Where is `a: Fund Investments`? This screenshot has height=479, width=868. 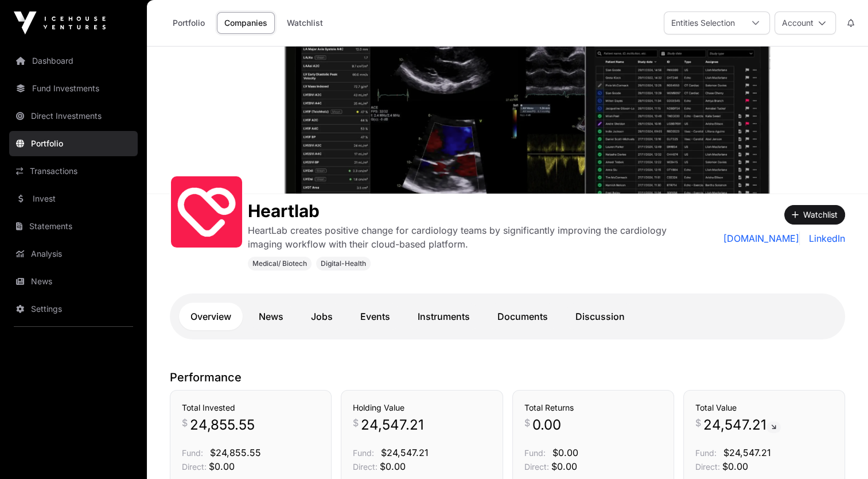 a: Fund Investments is located at coordinates (73, 88).